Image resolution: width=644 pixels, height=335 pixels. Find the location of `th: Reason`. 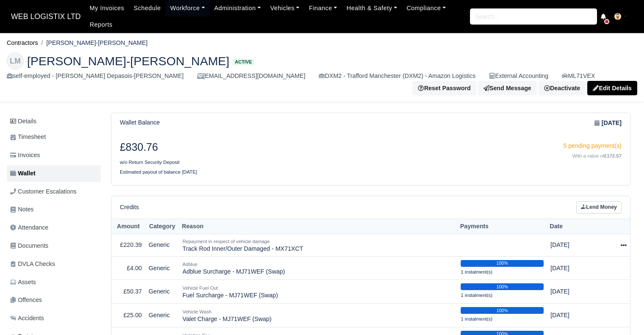

th: Reason is located at coordinates (318, 226).